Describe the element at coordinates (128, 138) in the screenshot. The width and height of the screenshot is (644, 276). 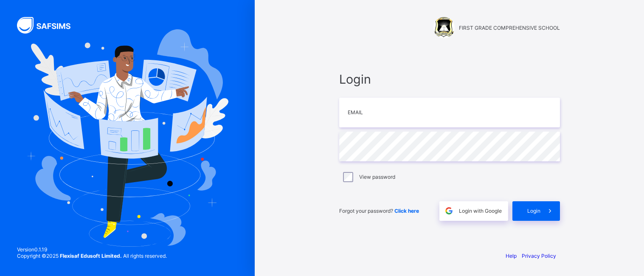
I see `img: Hero Image` at that location.